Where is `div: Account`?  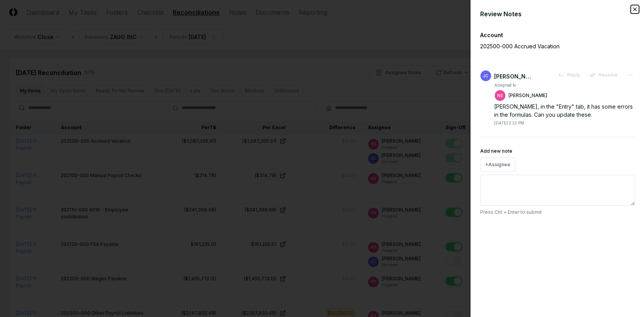
div: Account is located at coordinates (557, 35).